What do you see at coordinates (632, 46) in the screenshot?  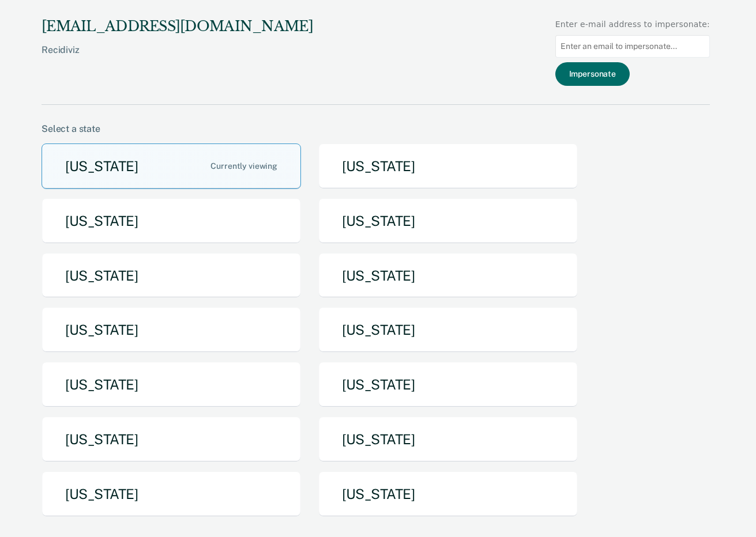 I see `input: Enter an email to impersonate...` at bounding box center [632, 46].